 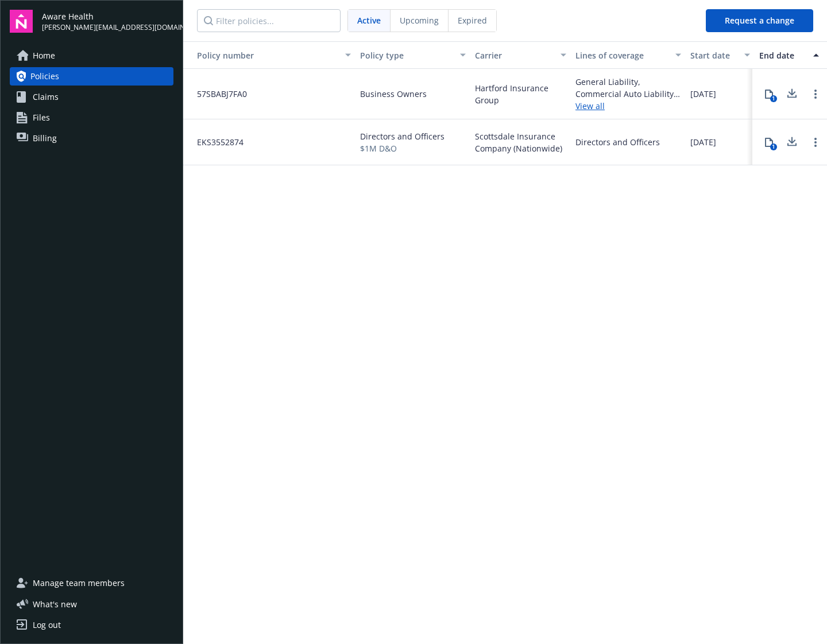 I want to click on button: Request a change, so click(x=759, y=20).